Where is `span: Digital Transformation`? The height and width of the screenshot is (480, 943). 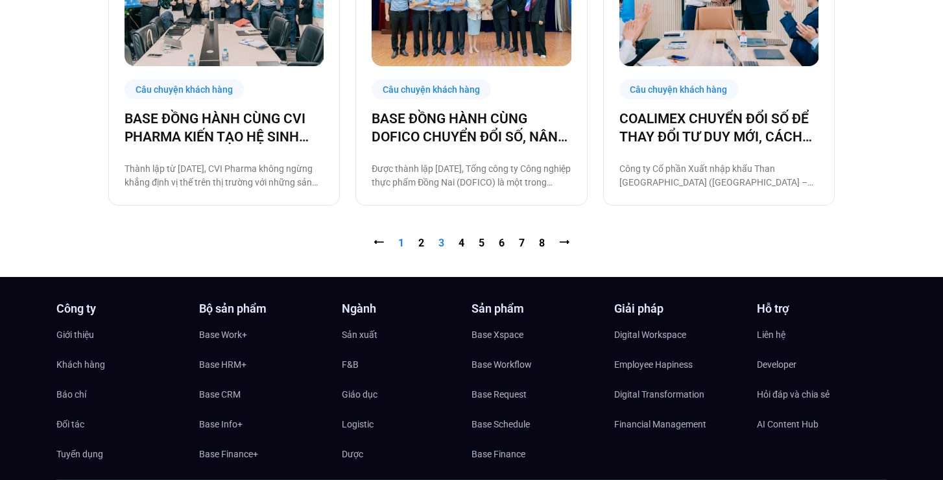
span: Digital Transformation is located at coordinates (659, 394).